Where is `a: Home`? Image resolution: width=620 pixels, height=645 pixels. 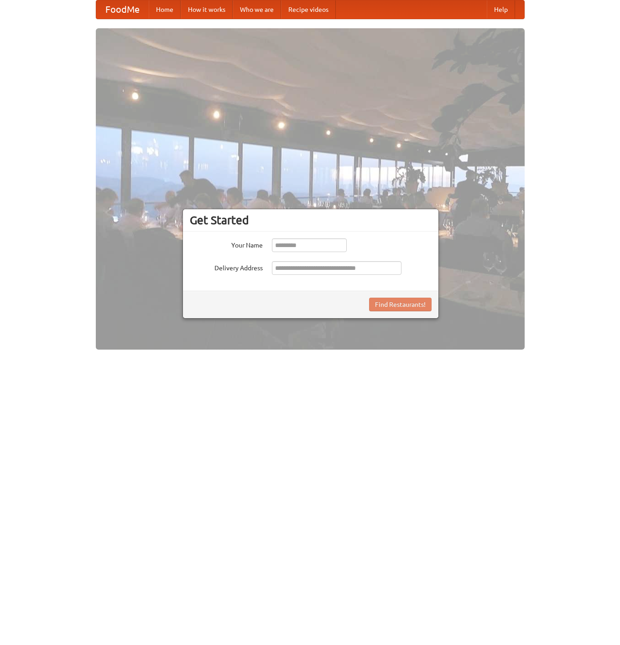 a: Home is located at coordinates (165, 10).